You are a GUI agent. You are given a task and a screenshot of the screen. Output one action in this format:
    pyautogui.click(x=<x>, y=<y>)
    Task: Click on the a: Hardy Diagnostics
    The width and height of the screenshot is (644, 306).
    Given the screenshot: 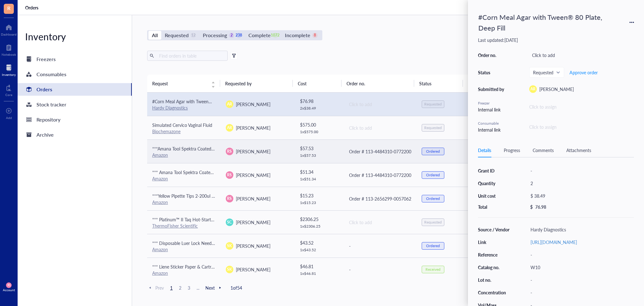 What is the action you would take?
    pyautogui.click(x=170, y=108)
    